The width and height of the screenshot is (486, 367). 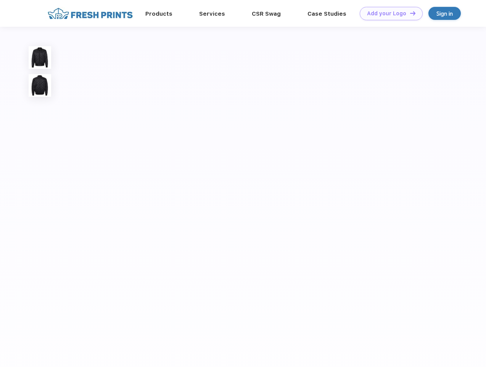 I want to click on div: Add your Logo, so click(x=387, y=13).